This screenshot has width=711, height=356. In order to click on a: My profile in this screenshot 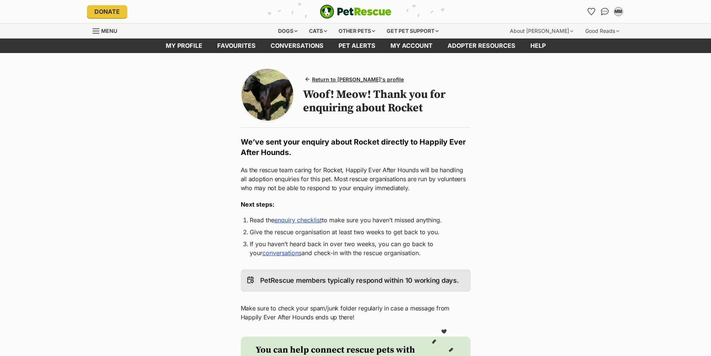, I will do `click(184, 46)`.